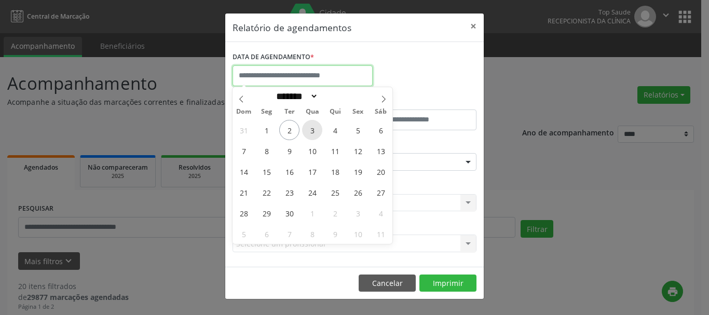 This screenshot has width=709, height=315. Describe the element at coordinates (266, 234) in the screenshot. I see `span: Outubro 6, 2025` at that location.